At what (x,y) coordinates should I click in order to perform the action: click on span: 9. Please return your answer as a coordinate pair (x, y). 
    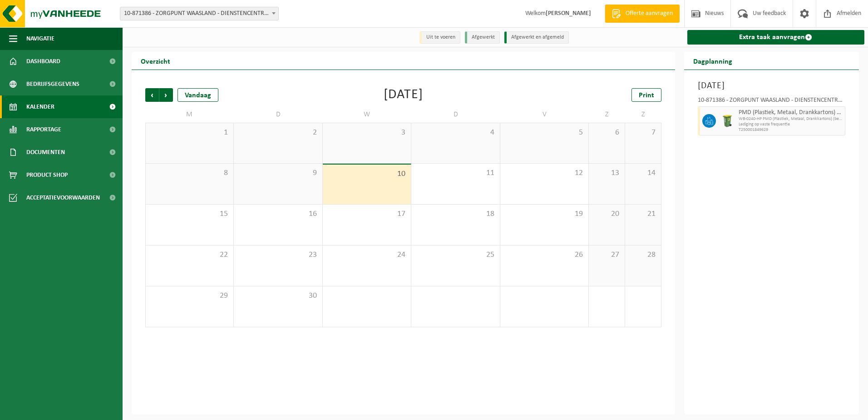
    Looking at the image, I should click on (277, 173).